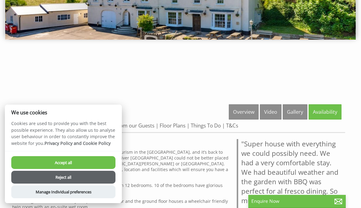 The height and width of the screenshot is (208, 361). Describe the element at coordinates (63, 177) in the screenshot. I see `button: Reject all` at that location.